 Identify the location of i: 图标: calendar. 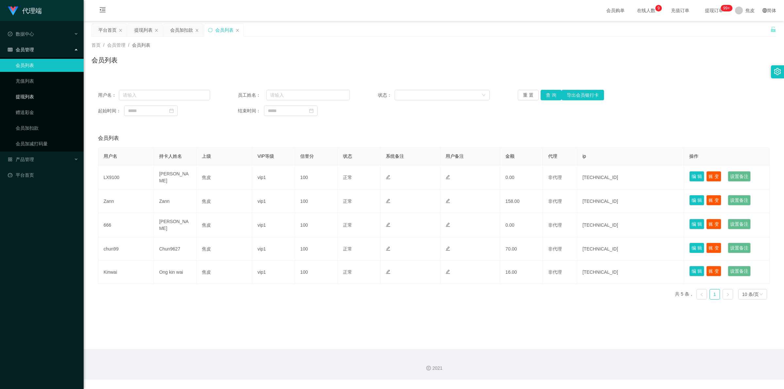
(311, 111).